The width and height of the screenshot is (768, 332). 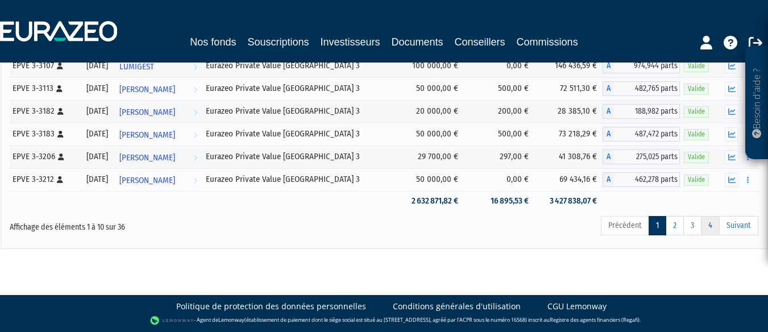 What do you see at coordinates (568, 111) in the screenshot?
I see `td: 28 385,10 €` at bounding box center [568, 111].